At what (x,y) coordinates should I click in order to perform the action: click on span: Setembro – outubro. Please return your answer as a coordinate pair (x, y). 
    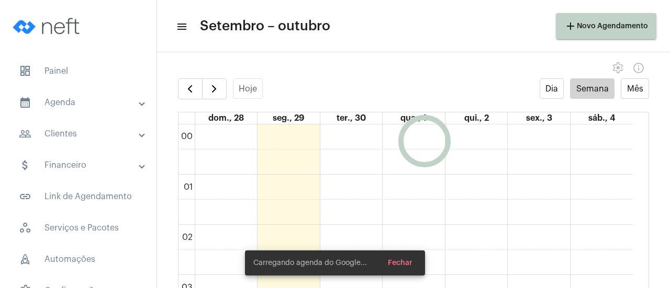
    Looking at the image, I should click on (265, 26).